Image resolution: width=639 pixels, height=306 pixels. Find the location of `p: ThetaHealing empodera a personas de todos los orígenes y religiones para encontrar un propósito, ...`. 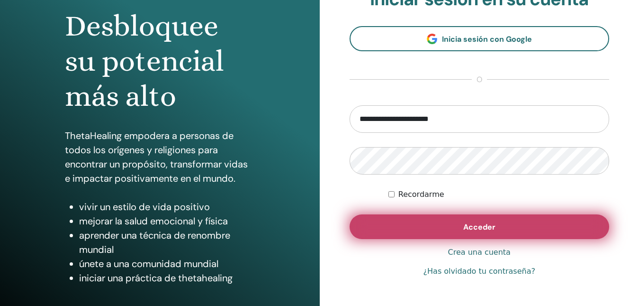

p: ThetaHealing empodera a personas de todos los orígenes y religiones para encontrar un propósito, ... is located at coordinates (160, 157).